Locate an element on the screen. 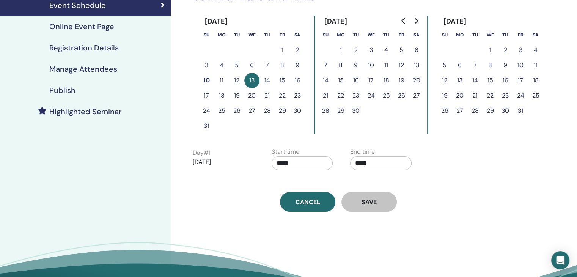 Image resolution: width=577 pixels, height=277 pixels. button: 18 is located at coordinates (386, 80).